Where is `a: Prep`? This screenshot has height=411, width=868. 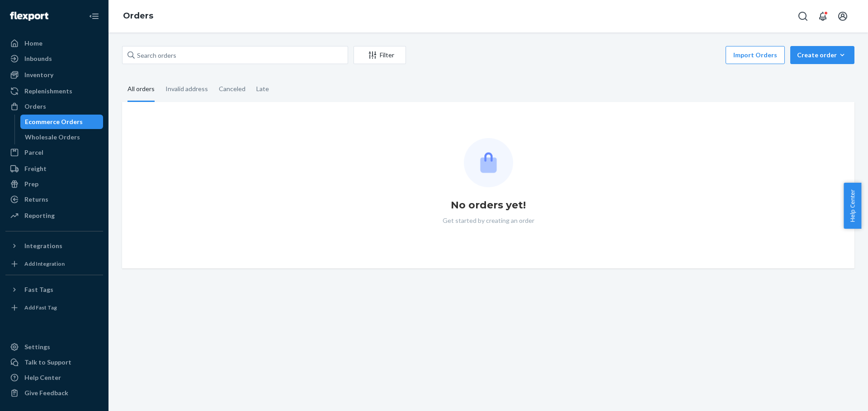 a: Prep is located at coordinates (55, 184).